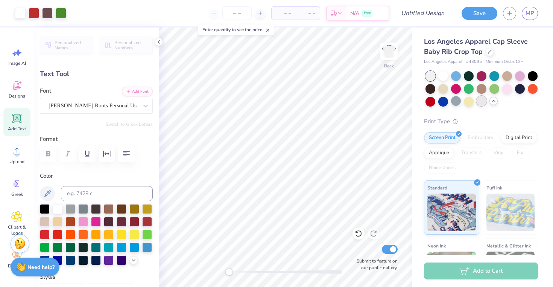 The image size is (553, 287). Describe the element at coordinates (126, 45) in the screenshot. I see `button: Personalized Numbers` at that location.